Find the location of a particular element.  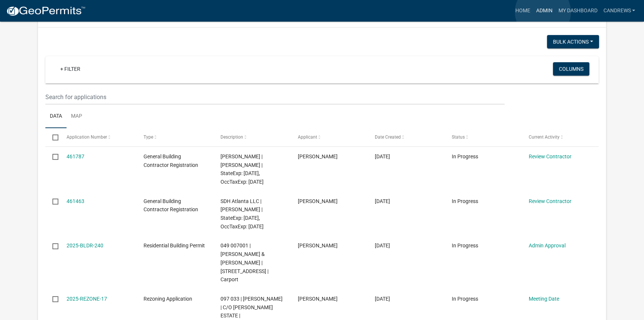

a: + Filter is located at coordinates (70, 69).